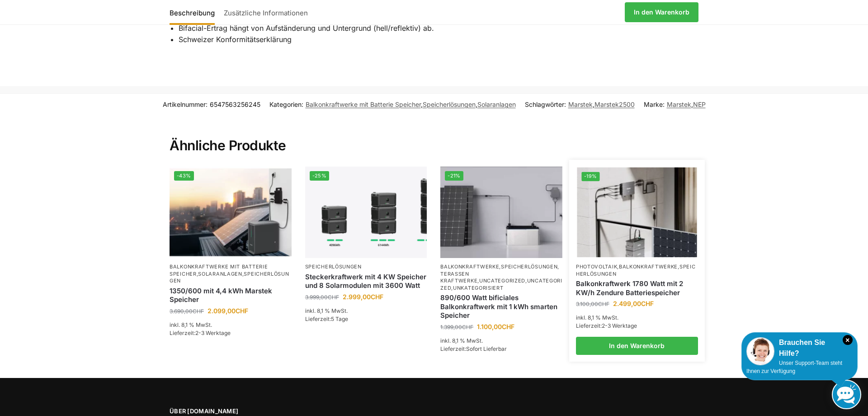 This screenshot has width=868, height=416. What do you see at coordinates (637, 346) in the screenshot?
I see `a: In den Warenkorb legen: „Balkonkraftwerk 1780 Watt mit 2 KW/h Zendure Batteriespeicher“` at bounding box center [637, 346].